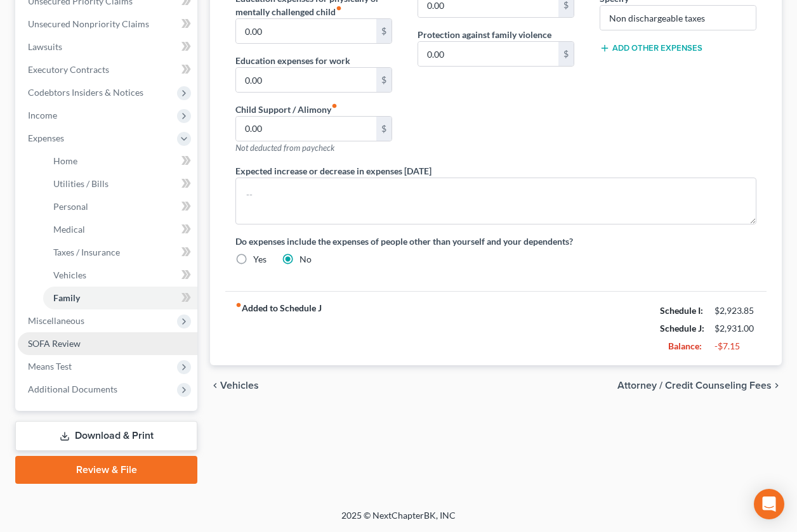  I want to click on label: Child Support / Alimony, so click(286, 109).